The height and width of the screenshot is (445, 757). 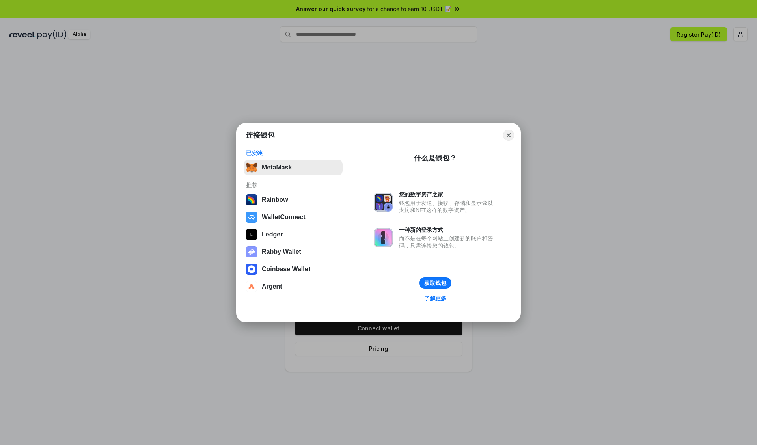 What do you see at coordinates (293, 252) in the screenshot?
I see `button: Rabby Wallet` at bounding box center [293, 252].